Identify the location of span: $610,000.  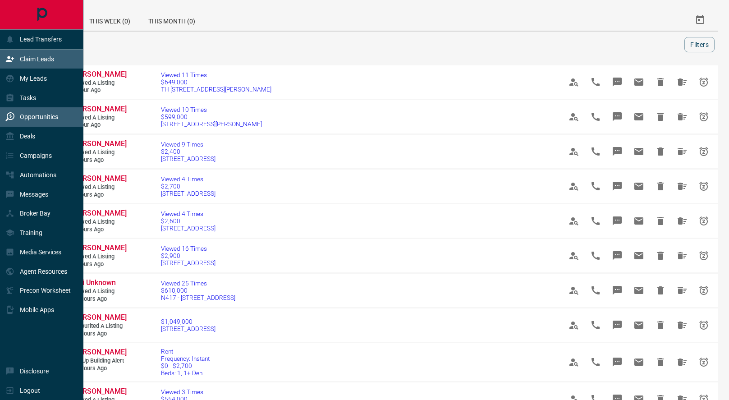
(198, 290).